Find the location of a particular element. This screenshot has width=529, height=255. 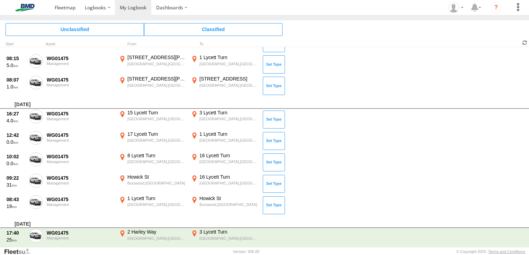

div: 08:07 is located at coordinates (16, 80).